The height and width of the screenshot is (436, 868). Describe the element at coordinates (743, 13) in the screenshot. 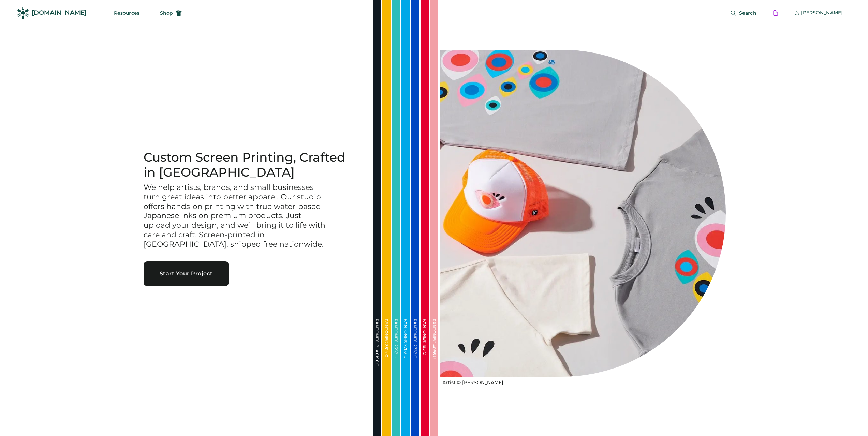

I see `button: Search` at that location.